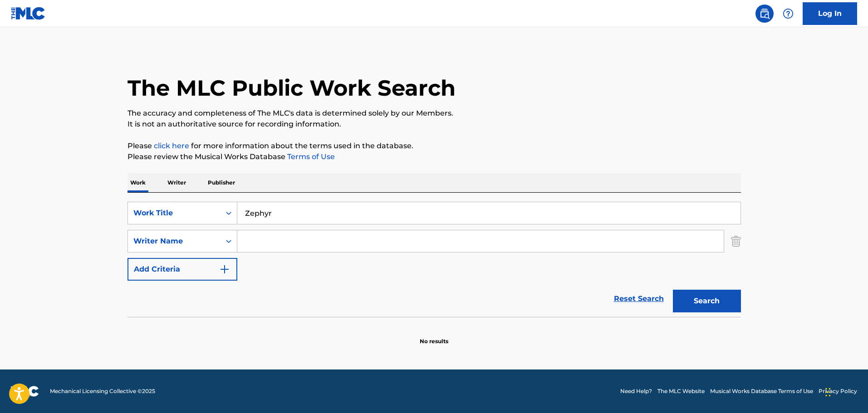 This screenshot has width=868, height=413. I want to click on p: It is not an authoritative source for recording information., so click(434, 124).